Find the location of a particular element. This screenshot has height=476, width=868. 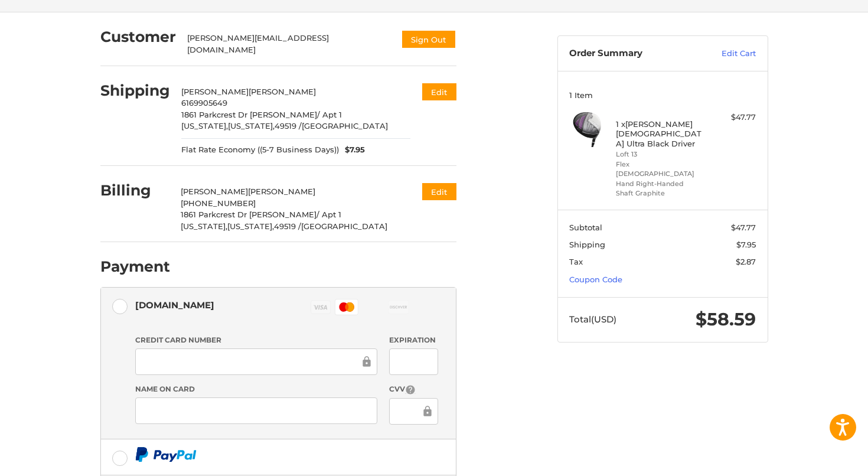

span: Total (USD) is located at coordinates (592, 319).